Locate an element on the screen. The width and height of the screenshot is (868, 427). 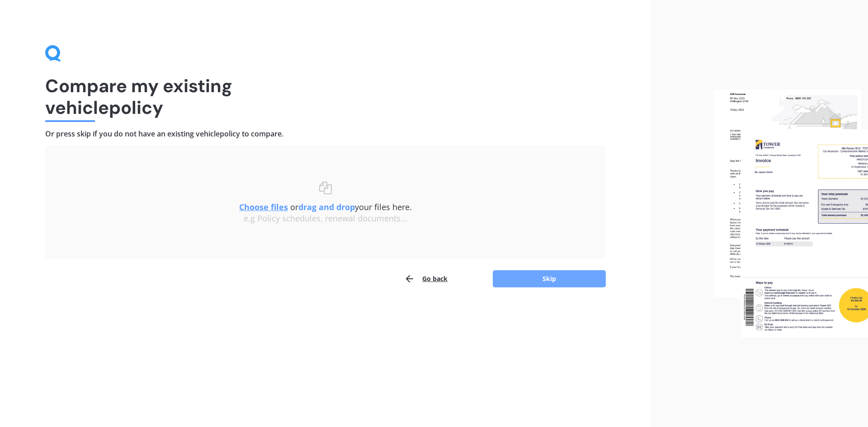
b: drag and drop is located at coordinates (327, 207).